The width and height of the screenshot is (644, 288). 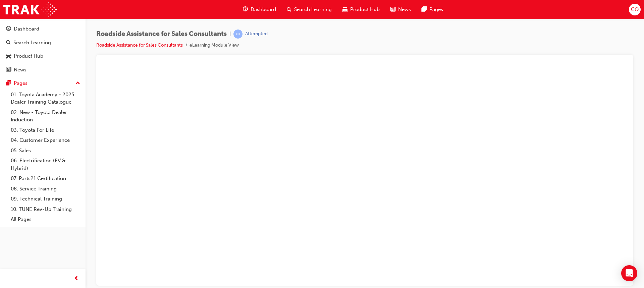 What do you see at coordinates (634, 9) in the screenshot?
I see `span: CO` at bounding box center [634, 9].